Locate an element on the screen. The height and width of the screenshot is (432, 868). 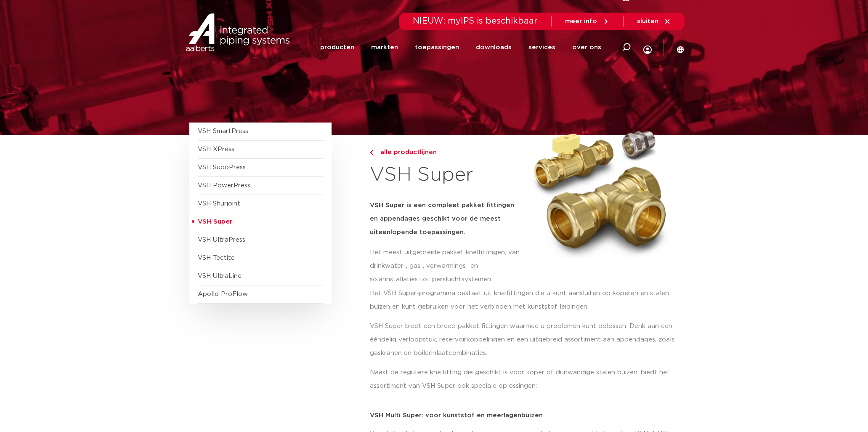
a: VSH SudoPress is located at coordinates (222, 167).